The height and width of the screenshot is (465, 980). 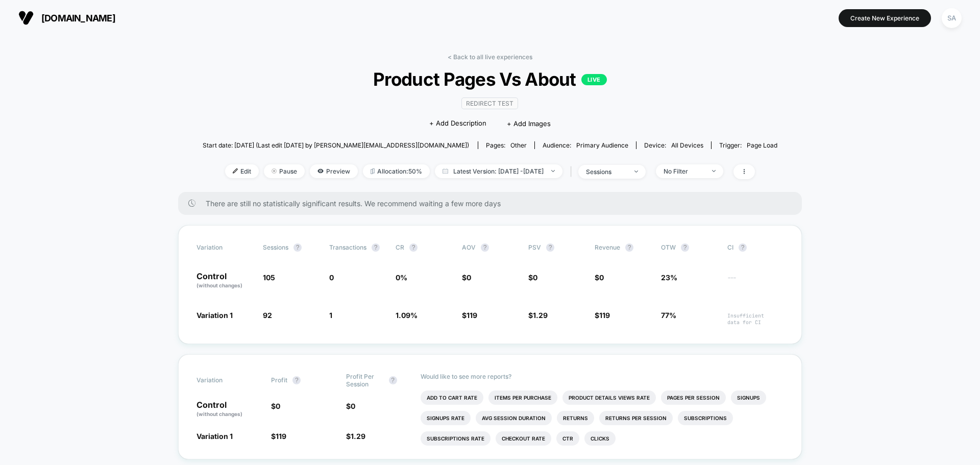 I want to click on span: There are still no statistically significant results. We recommend waiting a few more days, so click(x=493, y=203).